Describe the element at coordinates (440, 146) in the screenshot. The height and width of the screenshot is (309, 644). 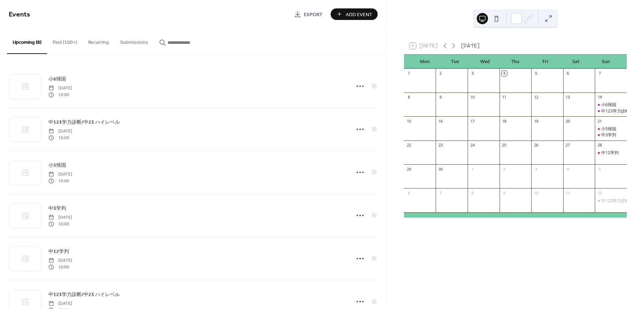
I see `div: 23` at that location.